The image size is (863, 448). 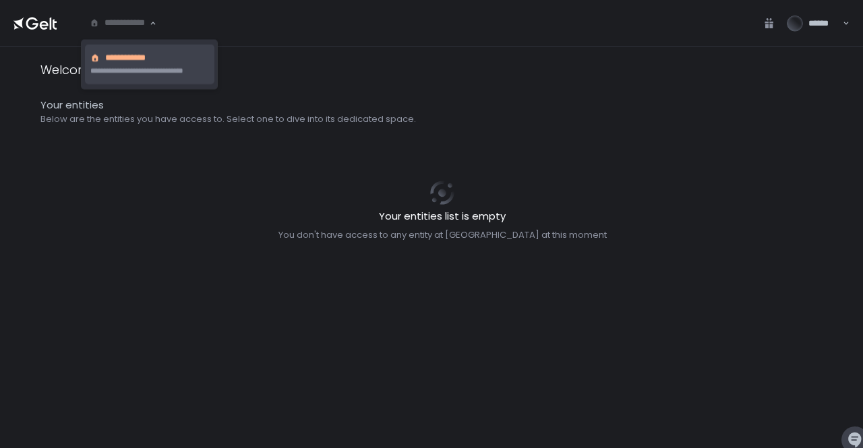 What do you see at coordinates (442, 216) in the screenshot?
I see `h2: Your entities list is empty` at bounding box center [442, 216].